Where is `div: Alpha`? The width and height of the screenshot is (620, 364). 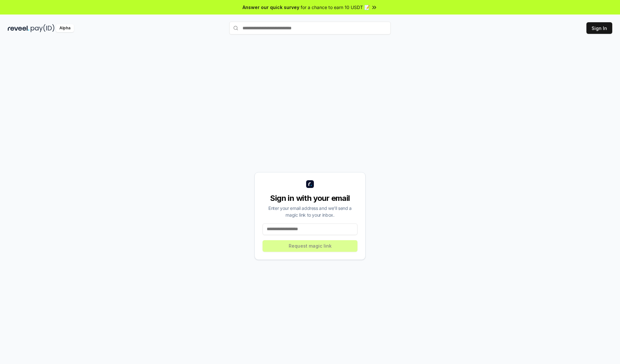 div: Alpha is located at coordinates (65, 28).